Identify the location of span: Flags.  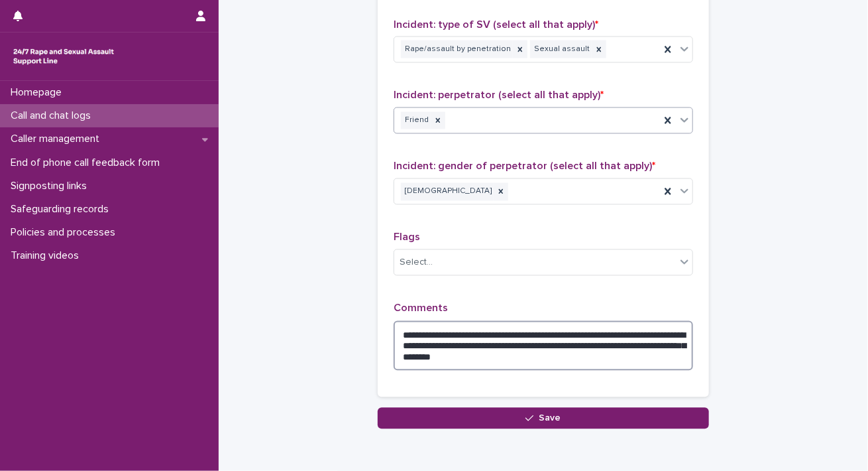
(407, 238).